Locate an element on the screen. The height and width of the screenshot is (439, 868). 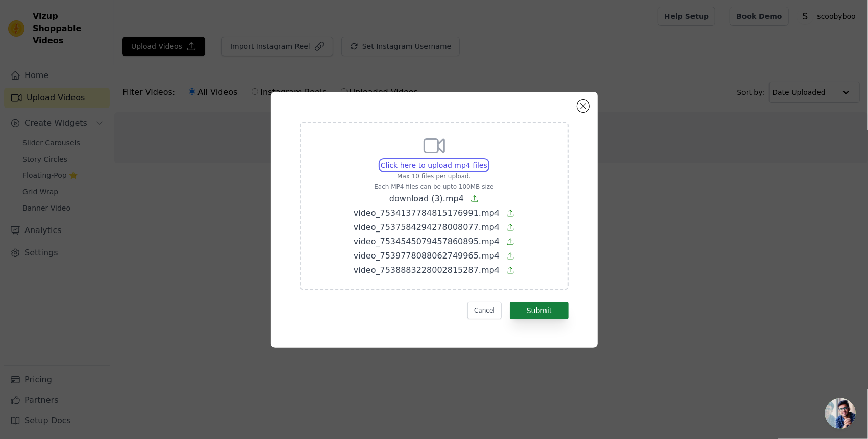
span: download (3).mp4 is located at coordinates (426, 198).